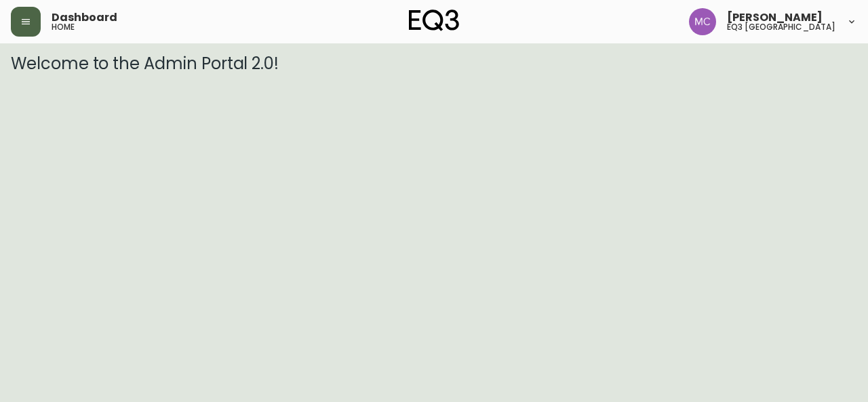 Image resolution: width=868 pixels, height=402 pixels. I want to click on img: 6dbdb61c5655a9a555815750a11666cc, so click(702, 22).